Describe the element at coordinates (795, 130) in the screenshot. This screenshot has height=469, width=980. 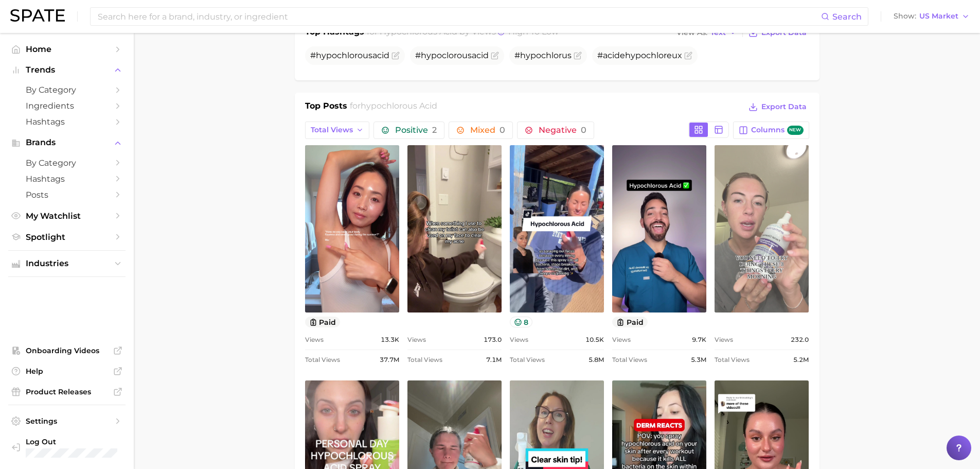
I see `span: new` at that location.